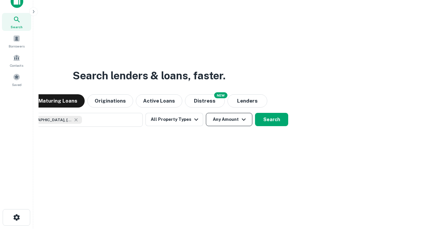 This screenshot has height=239, width=425. I want to click on button: Maturing Loans, so click(58, 101).